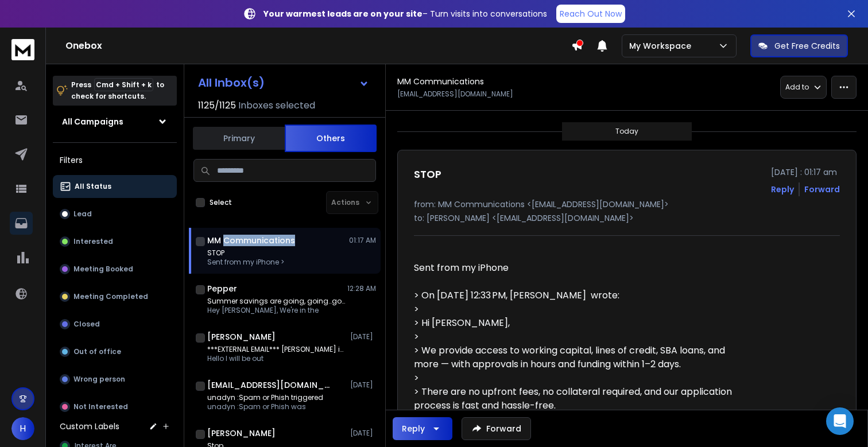 The height and width of the screenshot is (447, 868). I want to click on button: Others, so click(331, 138).